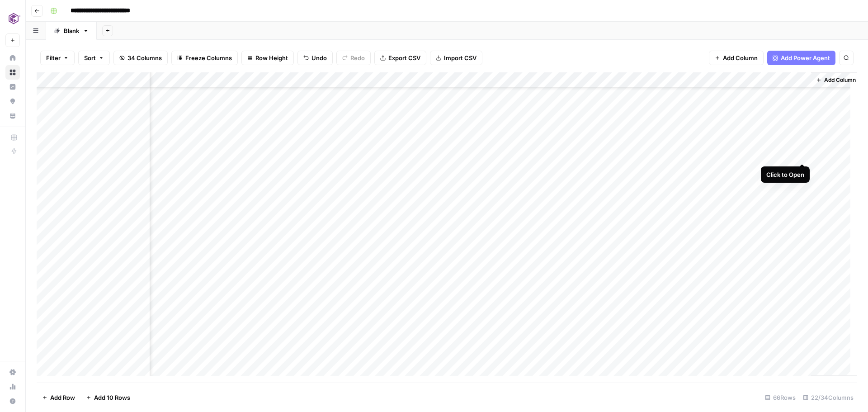  What do you see at coordinates (145, 58) in the screenshot?
I see `span: 34 Columns` at bounding box center [145, 58].